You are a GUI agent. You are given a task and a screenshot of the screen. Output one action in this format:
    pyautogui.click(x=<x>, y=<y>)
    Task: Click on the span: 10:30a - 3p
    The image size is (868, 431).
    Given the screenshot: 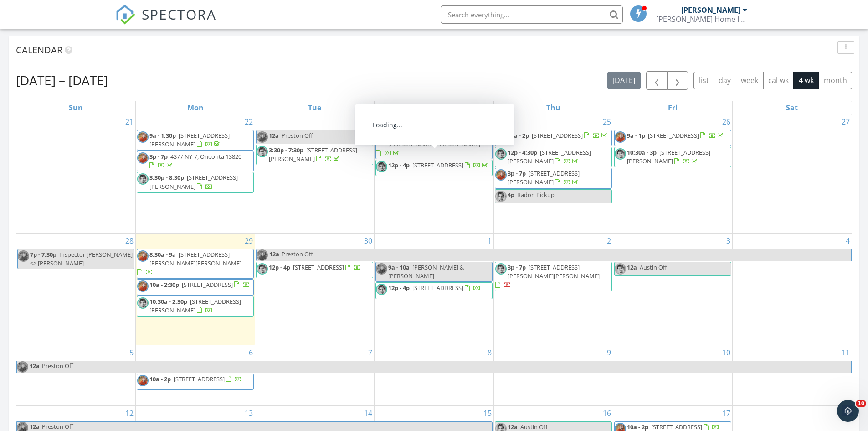 What is the action you would take?
    pyautogui.click(x=642, y=152)
    